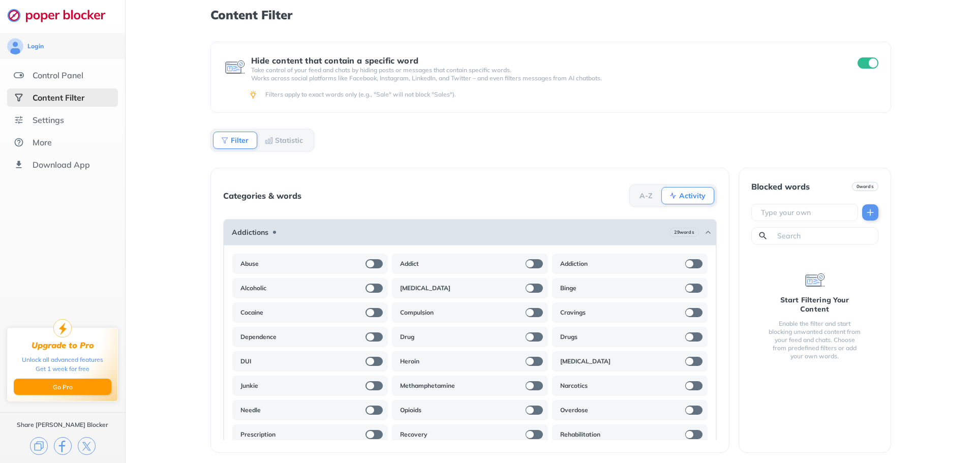  What do you see at coordinates (646, 196) in the screenshot?
I see `b: A-Z` at bounding box center [646, 196].